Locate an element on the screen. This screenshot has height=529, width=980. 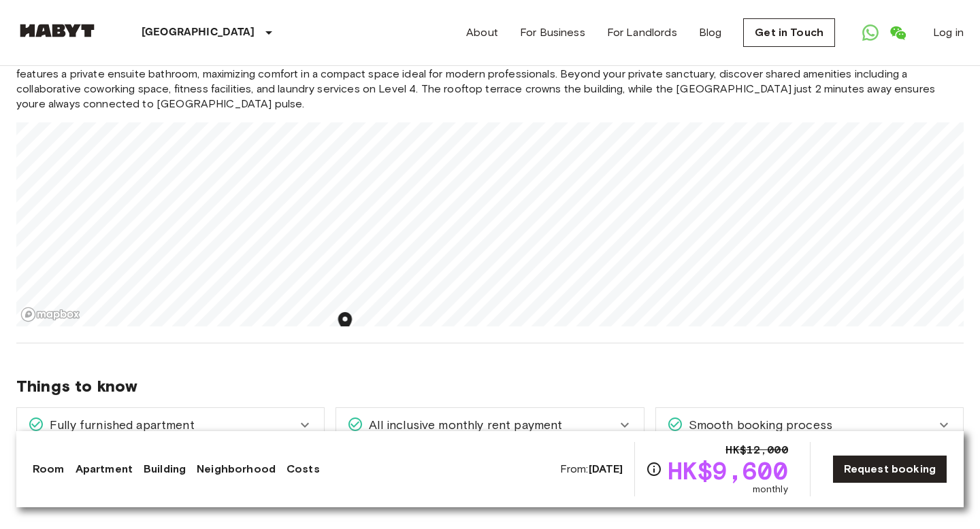
svg: Check cost overview for full price breakdown. Please note that discounts apply to new joiners onl... is located at coordinates (654, 469).